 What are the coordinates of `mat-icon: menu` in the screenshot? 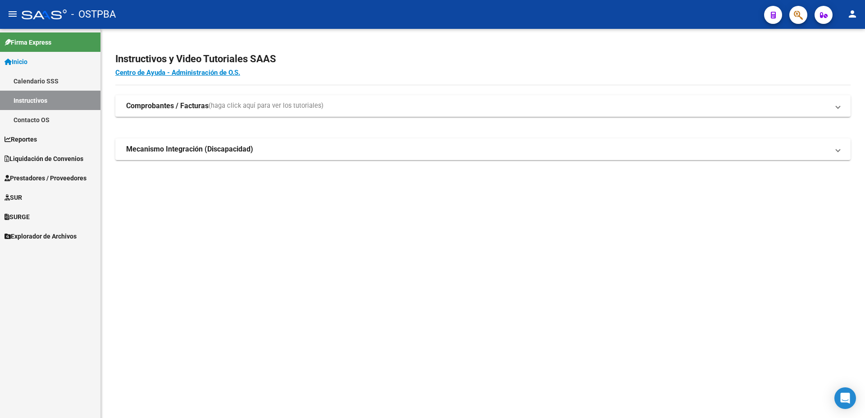 It's located at (13, 14).